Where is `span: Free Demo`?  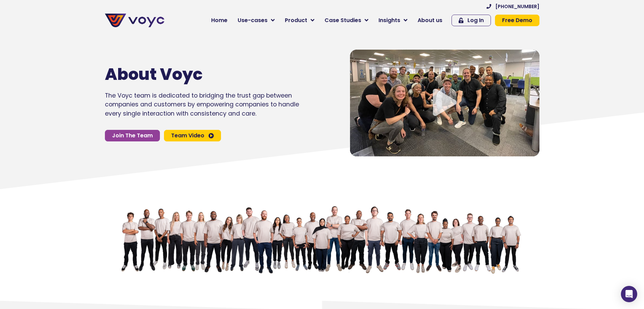 span: Free Demo is located at coordinates (518, 21).